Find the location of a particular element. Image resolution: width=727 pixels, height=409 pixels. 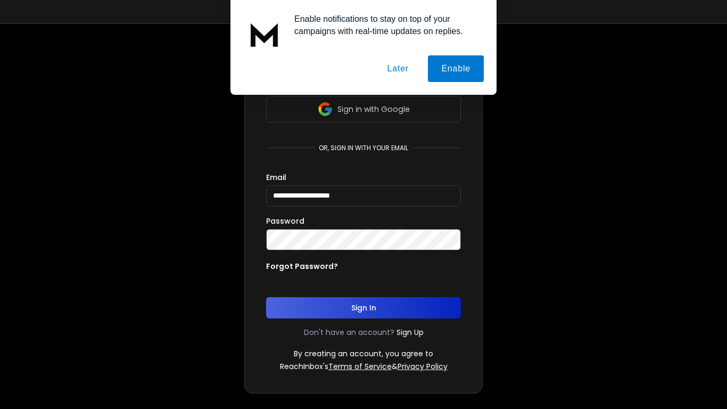

p: By creating an account, you agree to is located at coordinates (364, 353).